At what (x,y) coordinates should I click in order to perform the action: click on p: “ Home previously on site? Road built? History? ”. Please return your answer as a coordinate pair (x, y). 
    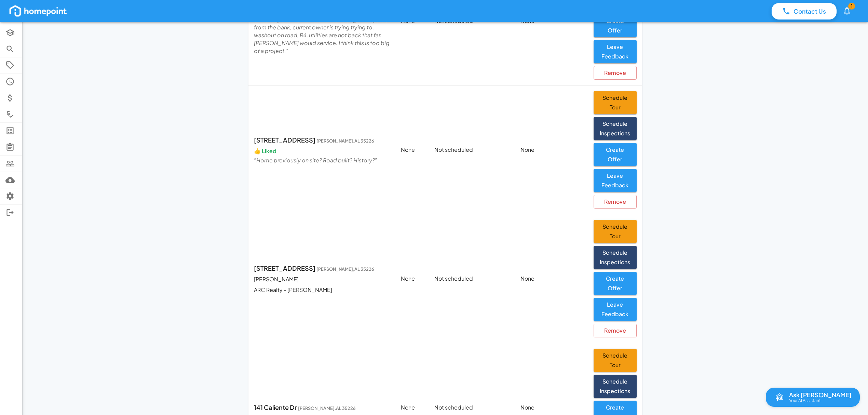
    Looking at the image, I should click on (322, 160).